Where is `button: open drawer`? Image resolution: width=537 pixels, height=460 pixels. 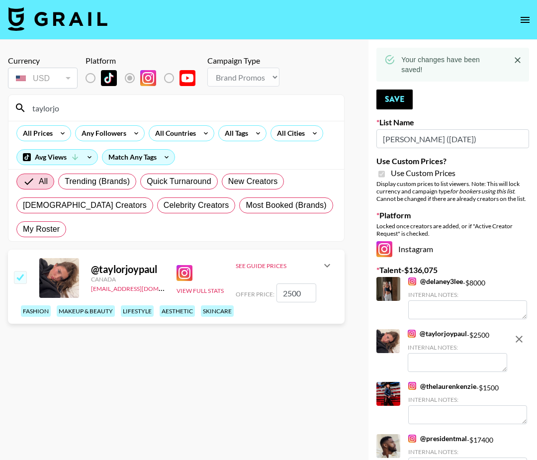 button: open drawer is located at coordinates (525, 20).